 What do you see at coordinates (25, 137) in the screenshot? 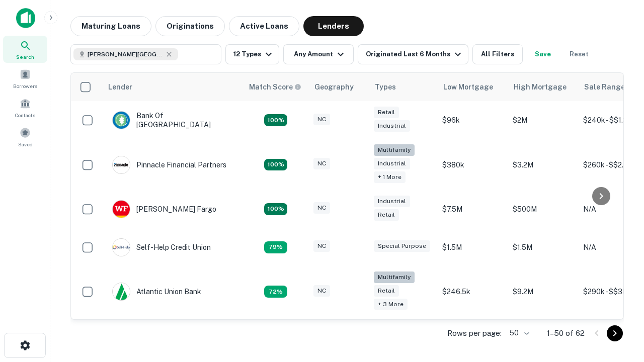
I see `div: Saved` at bounding box center [25, 137].